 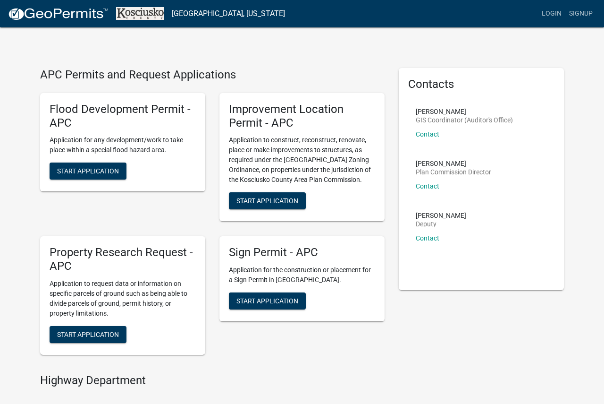 What do you see at coordinates (441, 224) in the screenshot?
I see `p: Deputy` at bounding box center [441, 224].